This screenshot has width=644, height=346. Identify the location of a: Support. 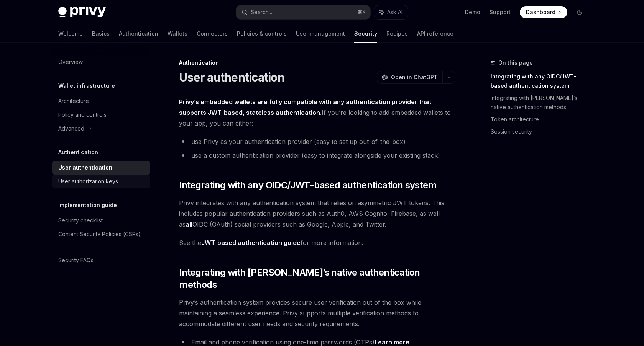
(499, 12).